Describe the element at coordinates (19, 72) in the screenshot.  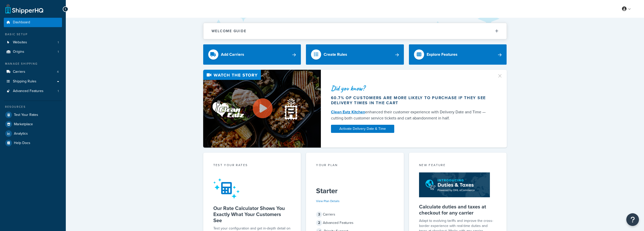
I see `span: Carriers` at that location.